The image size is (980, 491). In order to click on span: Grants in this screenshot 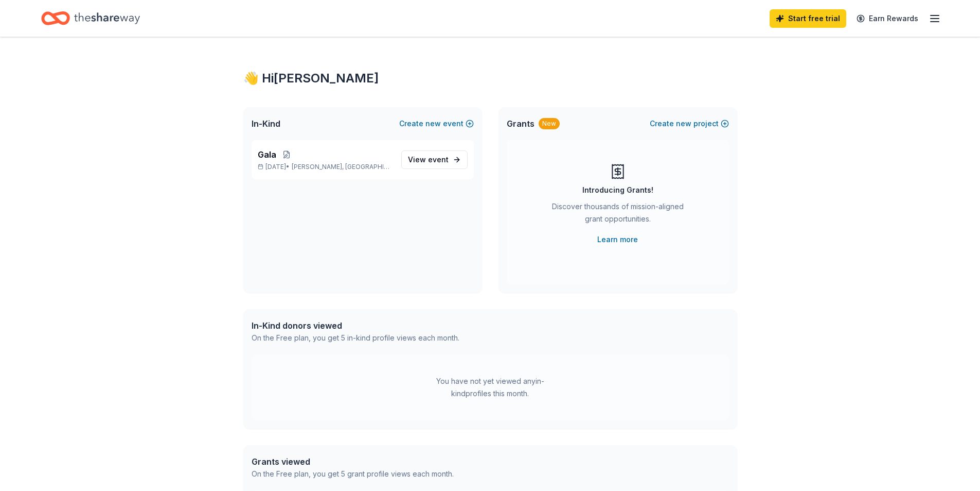, I will do `click(521, 124)`.